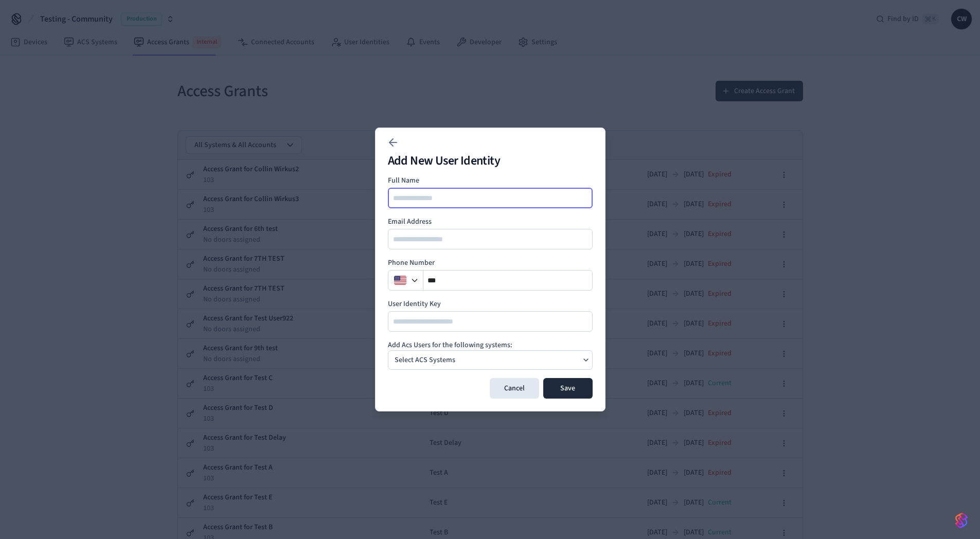  What do you see at coordinates (425, 360) in the screenshot?
I see `p: Select ACS Systems` at bounding box center [425, 360].